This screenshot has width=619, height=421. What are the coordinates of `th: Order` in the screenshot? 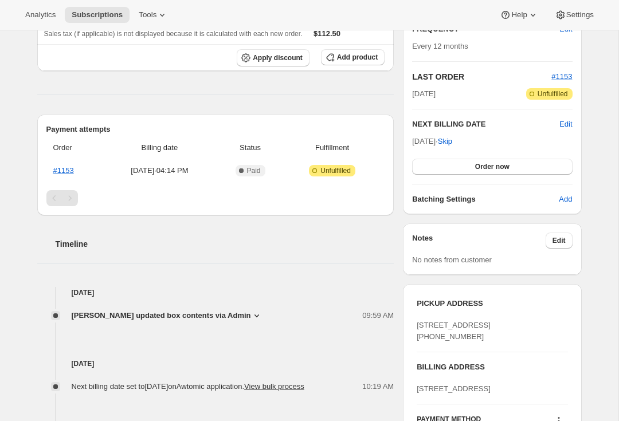 It's located at (74, 148).